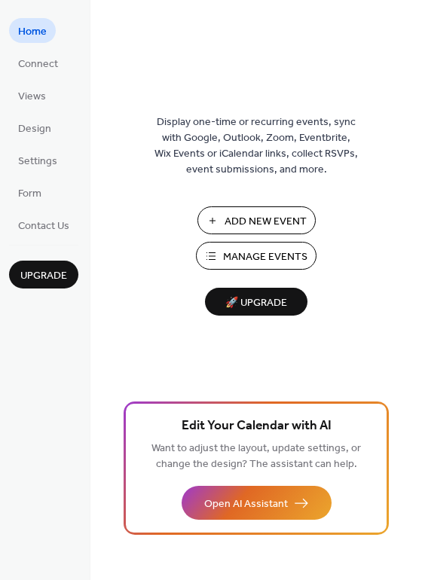  Describe the element at coordinates (38, 160) in the screenshot. I see `a: Settings` at that location.